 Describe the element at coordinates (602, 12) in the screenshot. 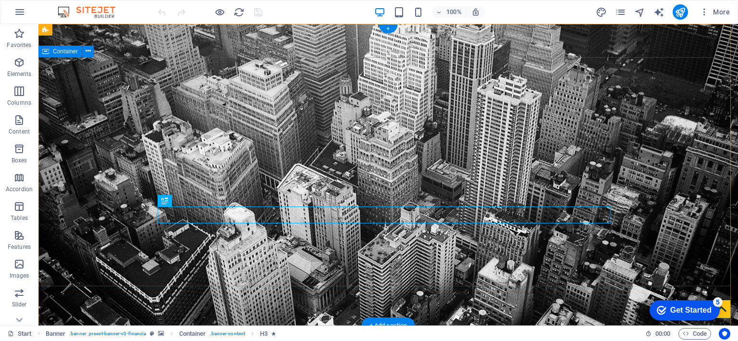

I see `button: design` at that location.